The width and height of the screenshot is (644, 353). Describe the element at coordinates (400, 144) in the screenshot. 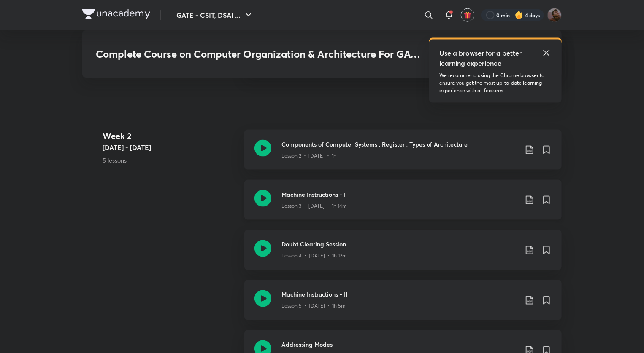

I see `h3: Components of Computer Systems , Register , Types of Architecture` at that location.